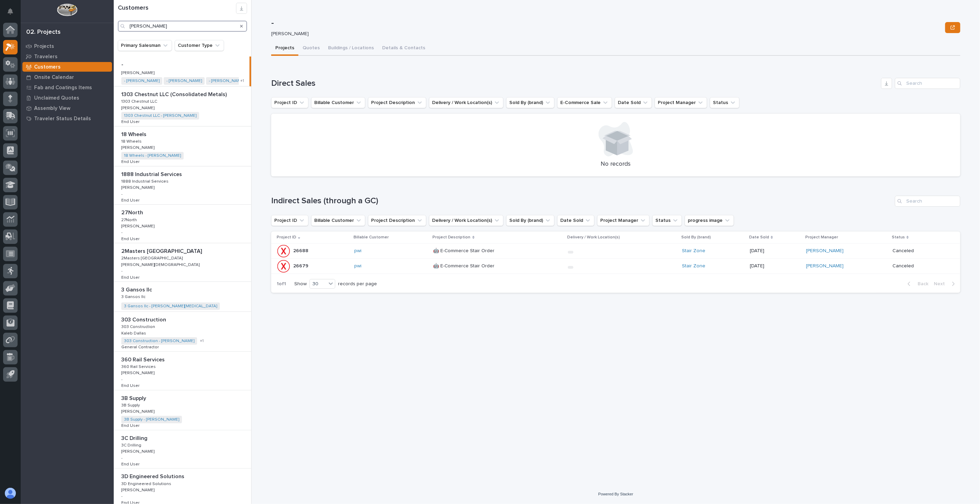 This screenshot has width=980, height=504. I want to click on p: Customers, so click(47, 67).